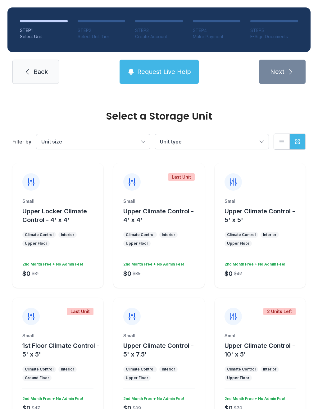 This screenshot has width=318, height=409. Describe the element at coordinates (159, 37) in the screenshot. I see `div: Create Account` at that location.